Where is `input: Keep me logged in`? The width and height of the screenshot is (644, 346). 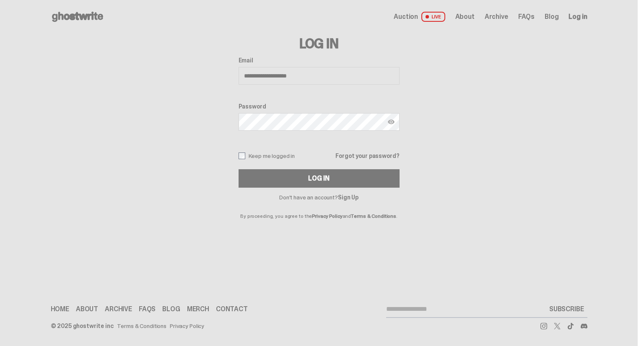
input: Keep me logged in is located at coordinates (242, 156).